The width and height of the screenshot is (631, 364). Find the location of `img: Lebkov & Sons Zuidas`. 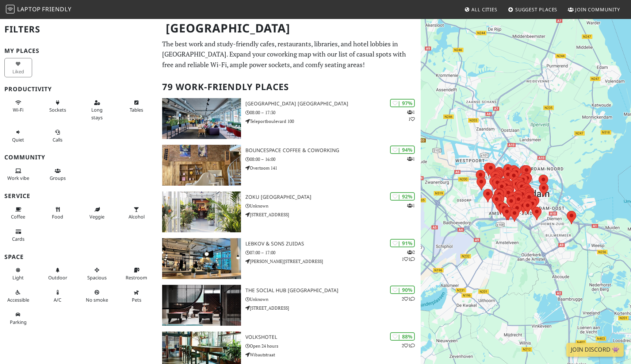

img: Lebkov & Sons Zuidas is located at coordinates (202, 259).